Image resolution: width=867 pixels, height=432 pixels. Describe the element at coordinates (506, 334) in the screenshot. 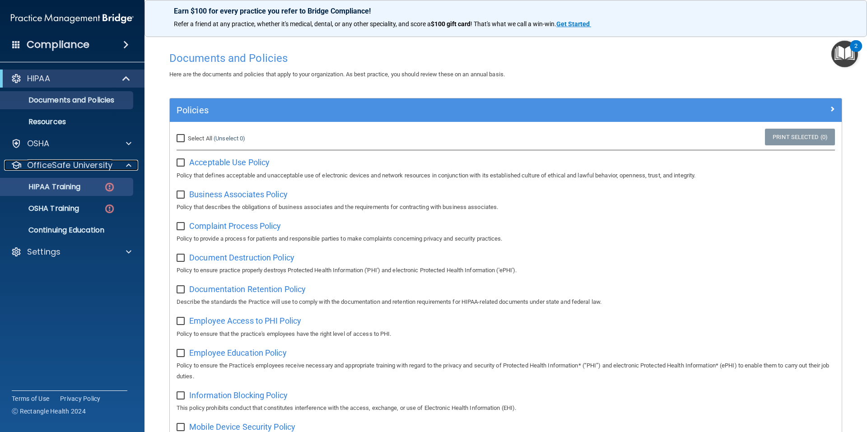

I see `p: Policy to ensure that the practice's employees have the right level of access to PHI.` at that location.